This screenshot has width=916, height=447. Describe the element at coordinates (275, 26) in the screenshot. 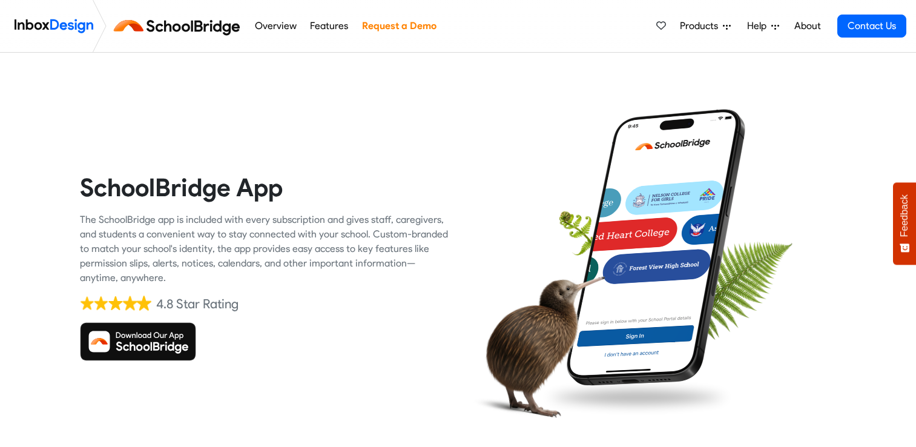

I see `a: Overview` at that location.